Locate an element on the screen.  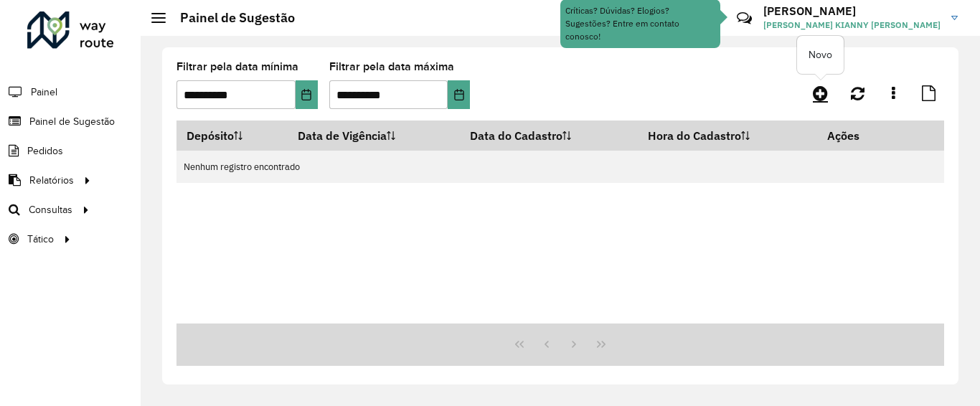
th: Data do Cadastro is located at coordinates (549, 136).